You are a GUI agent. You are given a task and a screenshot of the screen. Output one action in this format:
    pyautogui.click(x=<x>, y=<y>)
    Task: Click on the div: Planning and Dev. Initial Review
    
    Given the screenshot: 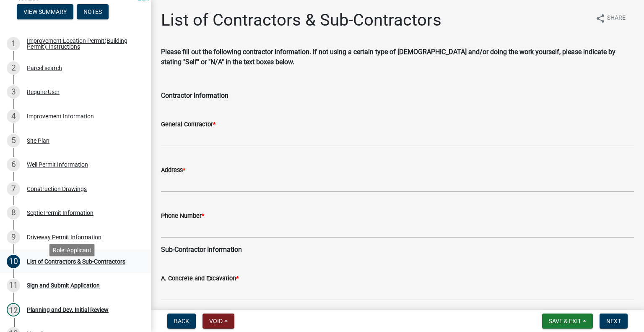 What is the action you would take?
    pyautogui.click(x=68, y=310)
    